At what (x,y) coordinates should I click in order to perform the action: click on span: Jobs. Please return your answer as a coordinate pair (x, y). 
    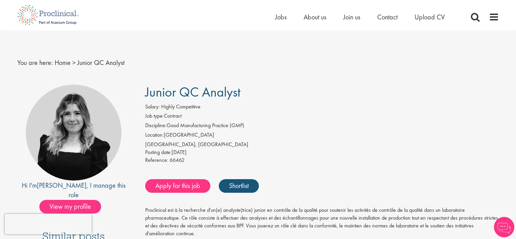
    Looking at the image, I should click on (281, 17).